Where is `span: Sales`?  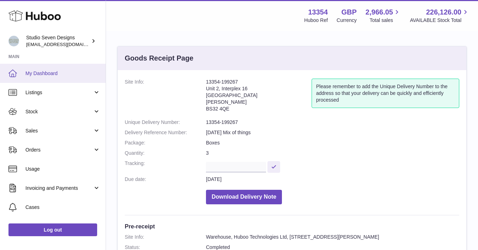 span: Sales is located at coordinates (59, 130).